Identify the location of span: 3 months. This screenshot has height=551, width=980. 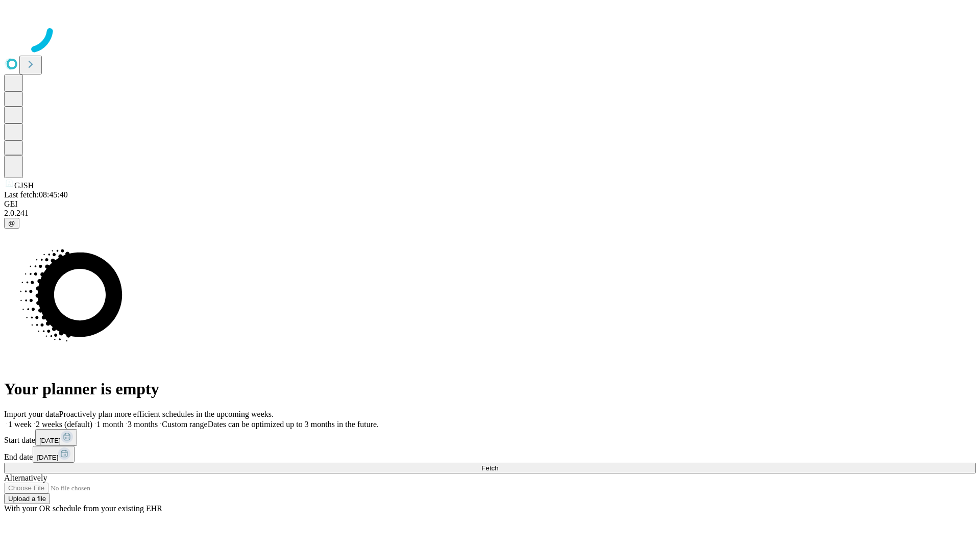
(143, 424).